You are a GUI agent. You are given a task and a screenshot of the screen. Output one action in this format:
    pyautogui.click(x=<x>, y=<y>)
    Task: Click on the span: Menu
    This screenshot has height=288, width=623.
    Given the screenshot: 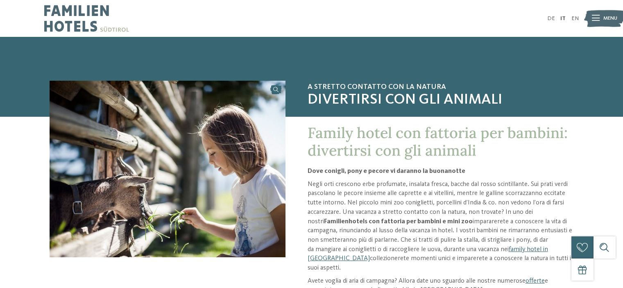 What is the action you would take?
    pyautogui.click(x=611, y=18)
    